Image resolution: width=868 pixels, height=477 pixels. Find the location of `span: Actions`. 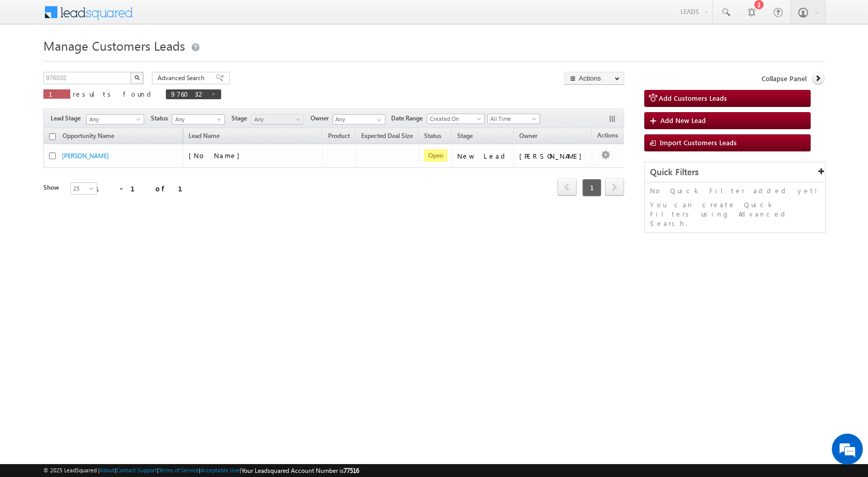

span: Actions is located at coordinates (607, 136).